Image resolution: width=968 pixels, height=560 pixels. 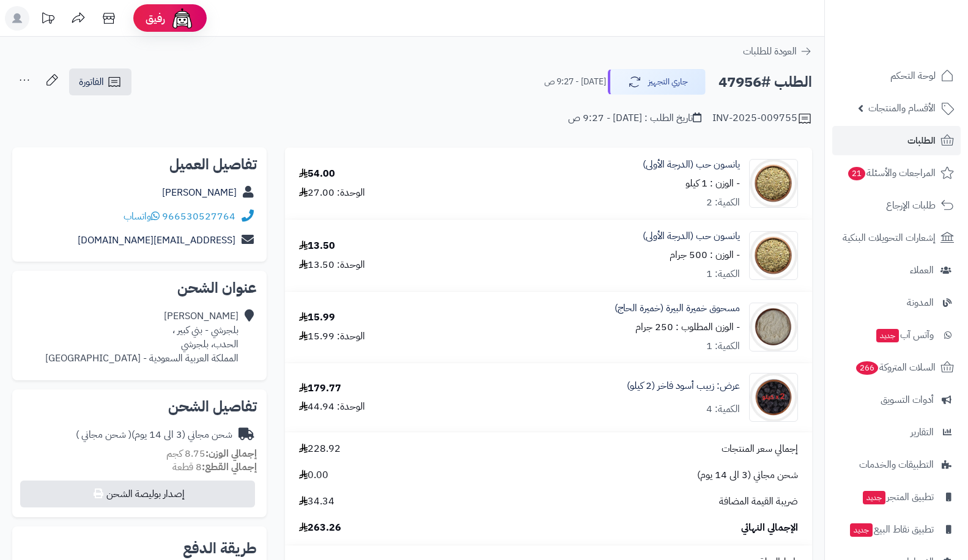 I want to click on div: الوحدة: 13.50, so click(x=332, y=265).